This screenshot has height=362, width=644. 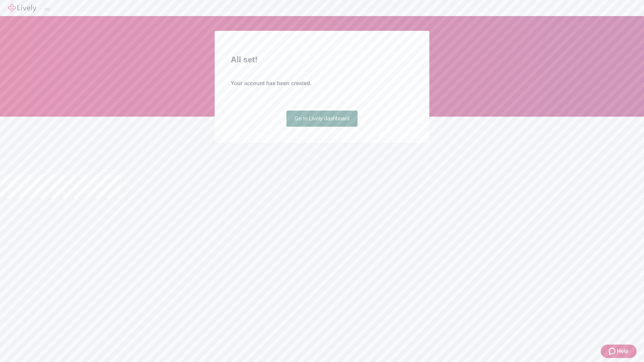 What do you see at coordinates (619, 351) in the screenshot?
I see `button: Zendesk support iconHelp` at bounding box center [619, 351].